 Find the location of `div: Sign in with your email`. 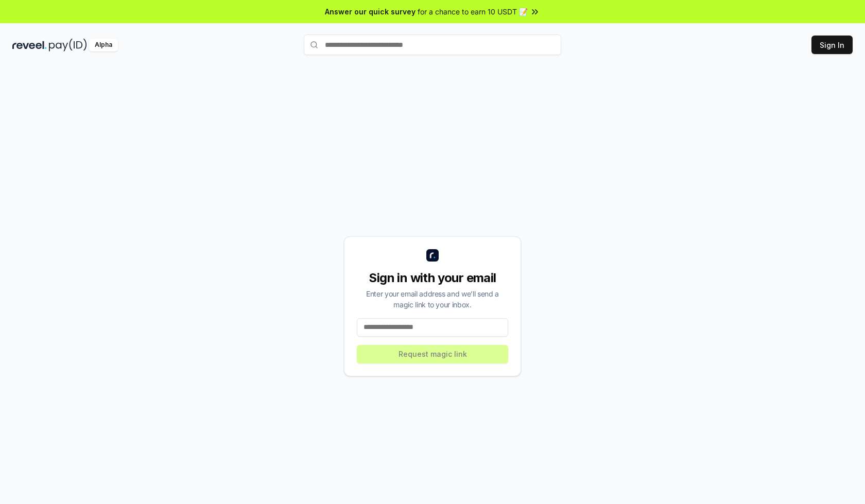

div: Sign in with your email is located at coordinates (432, 278).